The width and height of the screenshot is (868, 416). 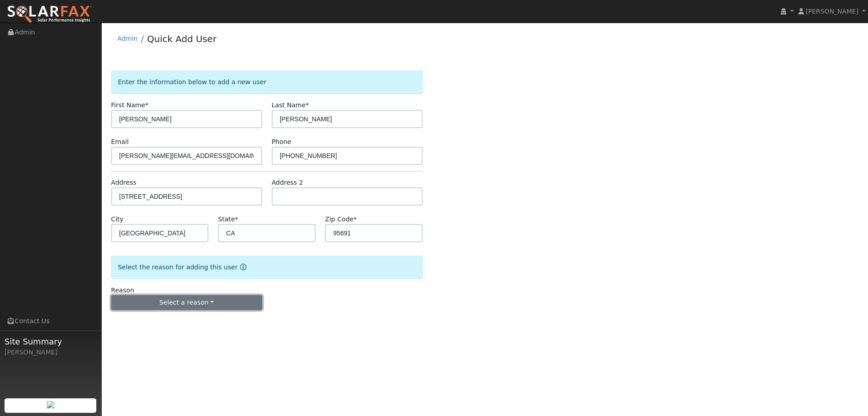 I want to click on label: State, so click(x=228, y=219).